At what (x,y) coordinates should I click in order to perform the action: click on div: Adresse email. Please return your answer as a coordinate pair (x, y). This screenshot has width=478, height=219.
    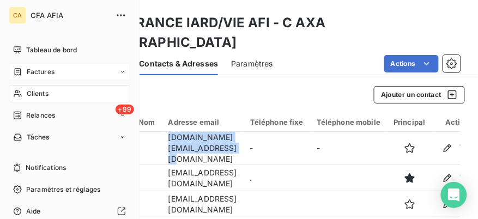
    Looking at the image, I should click on (203, 122).